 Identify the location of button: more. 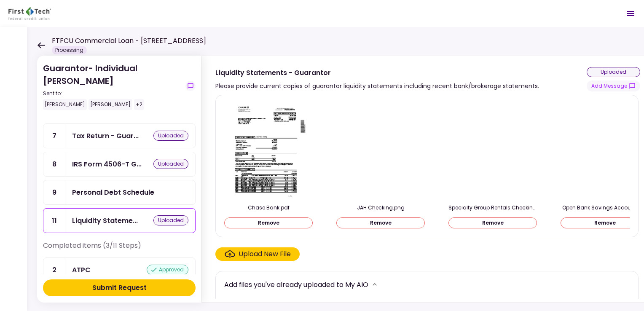
(375, 285).